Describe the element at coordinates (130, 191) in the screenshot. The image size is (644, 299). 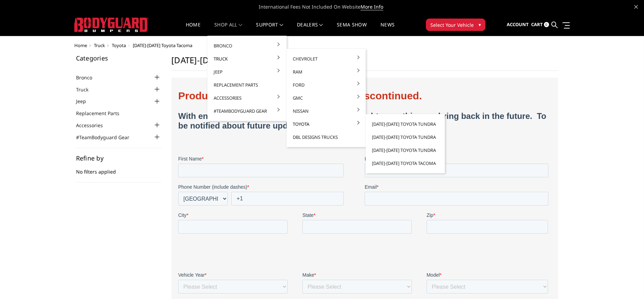
I see `span: Make` at that location.